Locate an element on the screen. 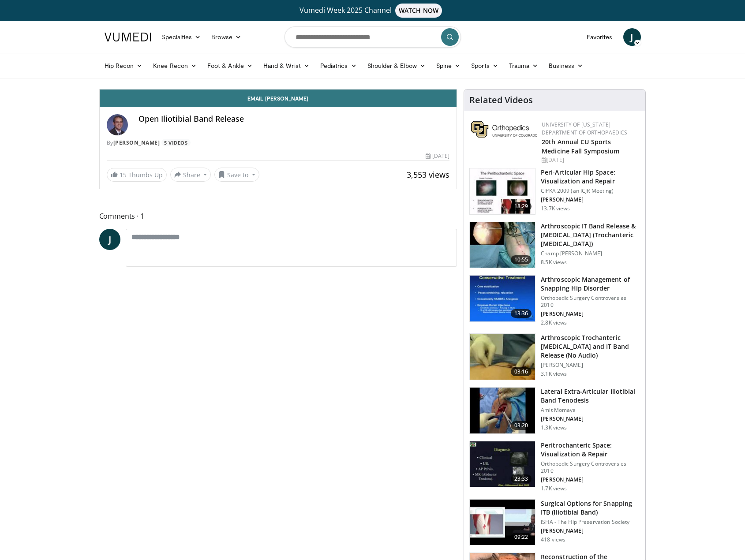 The height and width of the screenshot is (560, 745). span: 23:33 is located at coordinates (521, 478).